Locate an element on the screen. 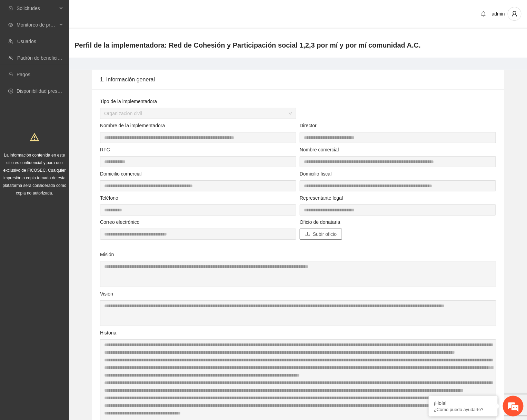  div: Chatee con nosotros ahora is located at coordinates (76, 40).